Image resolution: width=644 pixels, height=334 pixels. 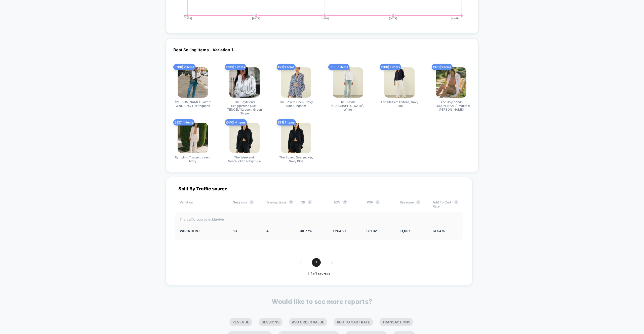 What do you see at coordinates (372, 231) in the screenshot?
I see `span: £ 81.32` at bounding box center [372, 231].